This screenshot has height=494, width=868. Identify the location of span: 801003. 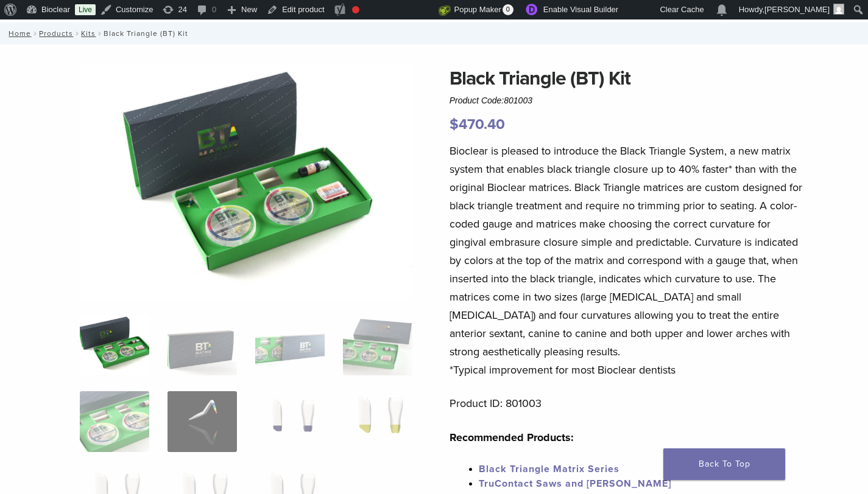
(518, 100).